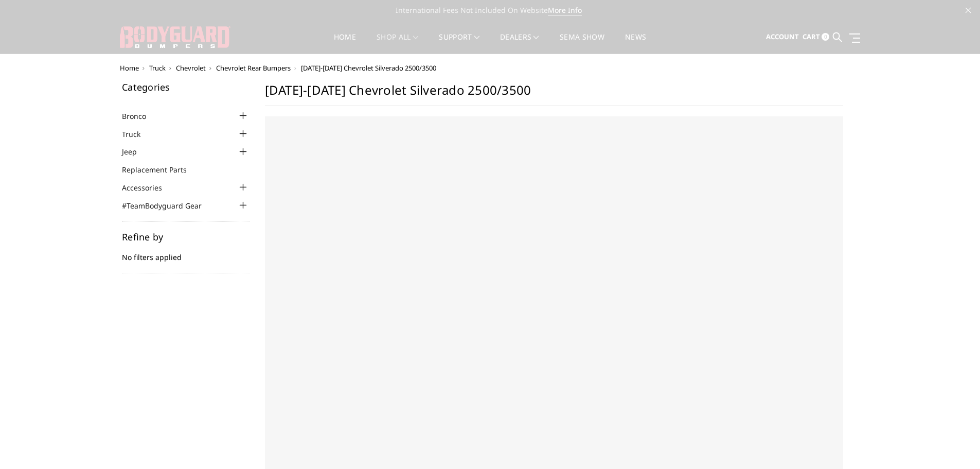  Describe the element at coordinates (186, 253) in the screenshot. I see `div: No filters applied` at that location.